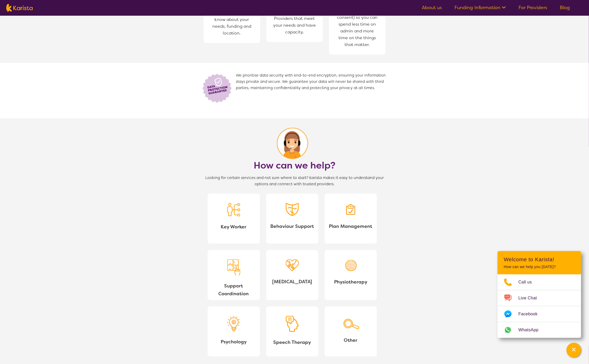 This screenshot has width=589, height=364. I want to click on button: Channel Menu, so click(574, 350).